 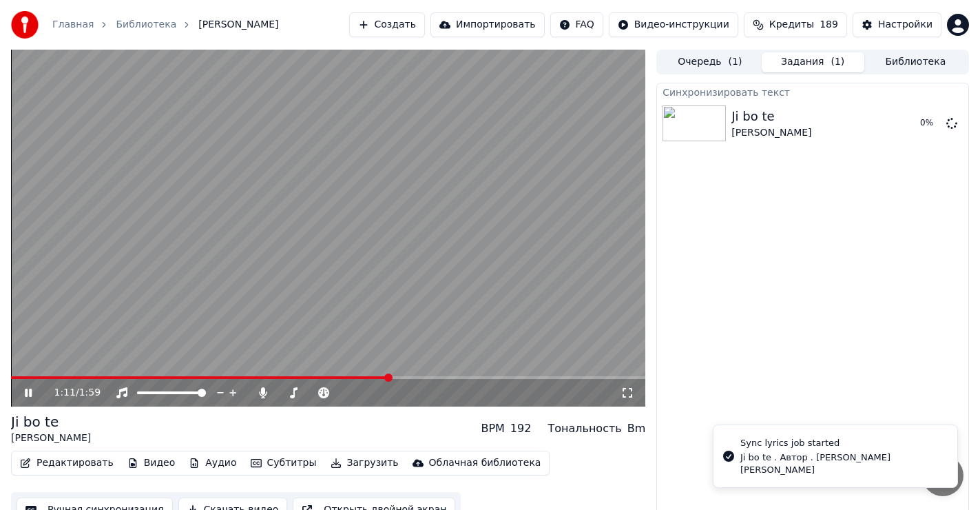 I want to click on button: Кредиты189, so click(x=795, y=25).